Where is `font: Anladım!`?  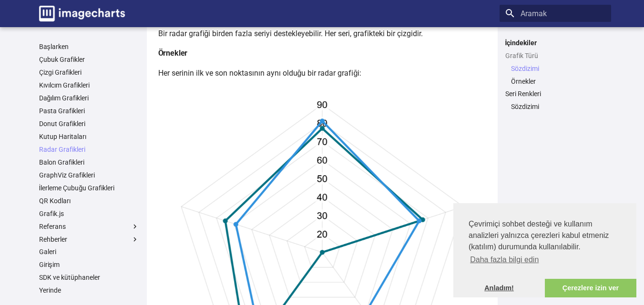
font: Anladım! is located at coordinates (499, 288).